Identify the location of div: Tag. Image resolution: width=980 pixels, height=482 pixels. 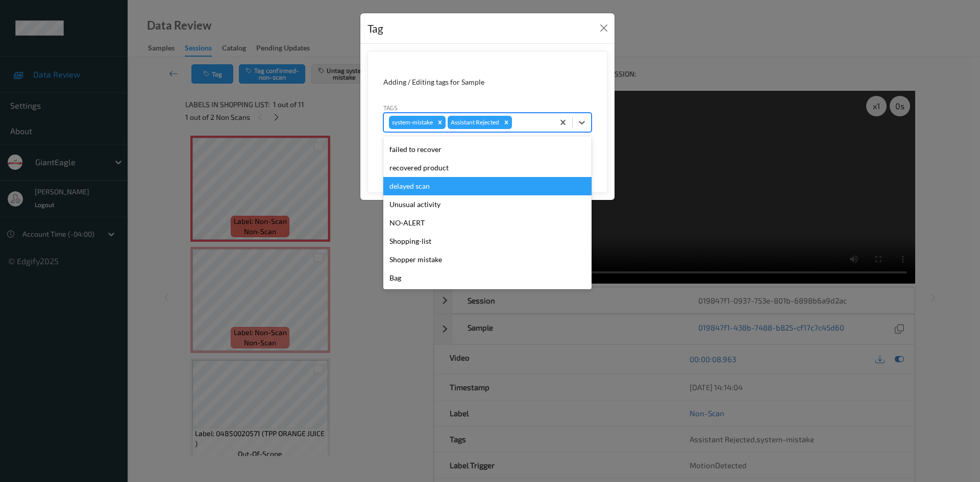
(375, 29).